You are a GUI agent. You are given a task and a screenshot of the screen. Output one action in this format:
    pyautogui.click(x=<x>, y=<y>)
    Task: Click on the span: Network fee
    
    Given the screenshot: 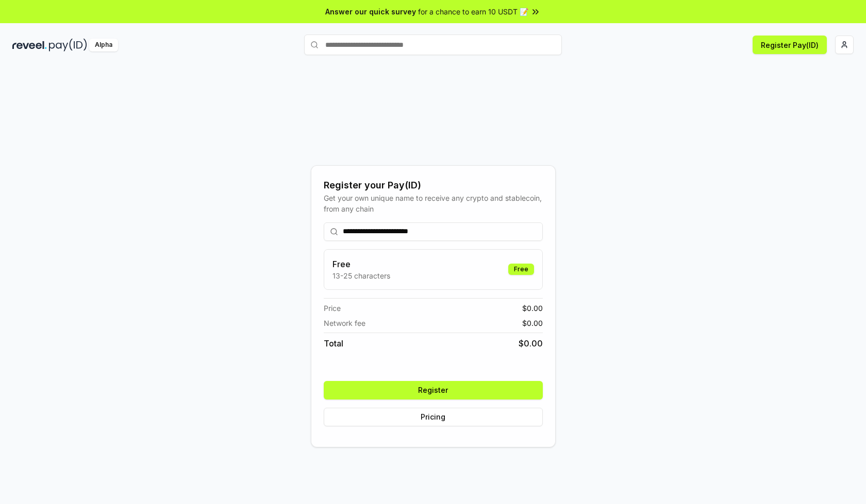 What is the action you would take?
    pyautogui.click(x=345, y=323)
    